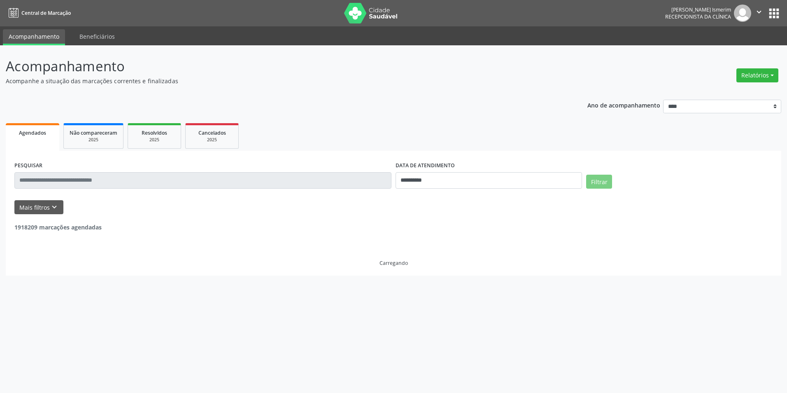  Describe the element at coordinates (97, 36) in the screenshot. I see `a: Beneficiários` at that location.